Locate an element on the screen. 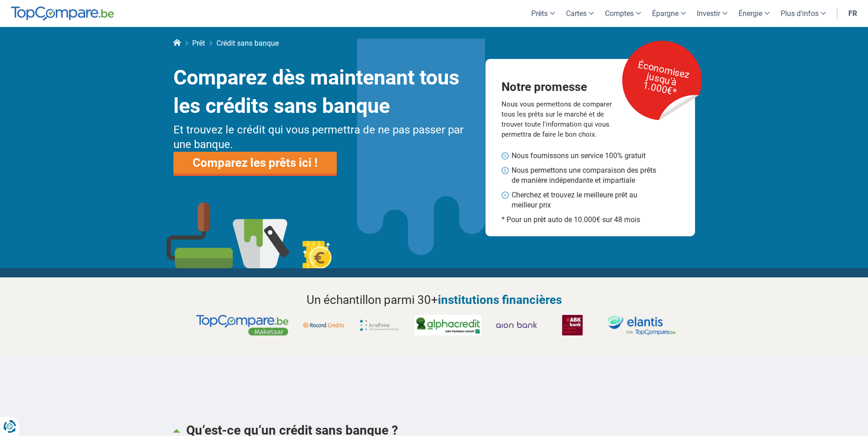 The image size is (868, 436). img: TopCompare, makelaars partner voor jouw krediet is located at coordinates (242, 325).